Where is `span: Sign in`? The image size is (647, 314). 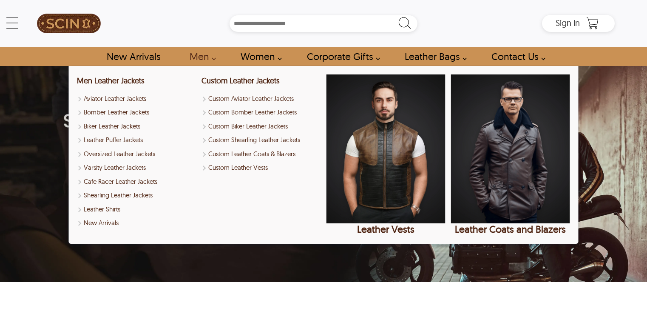 span: Sign in is located at coordinates (567, 23).